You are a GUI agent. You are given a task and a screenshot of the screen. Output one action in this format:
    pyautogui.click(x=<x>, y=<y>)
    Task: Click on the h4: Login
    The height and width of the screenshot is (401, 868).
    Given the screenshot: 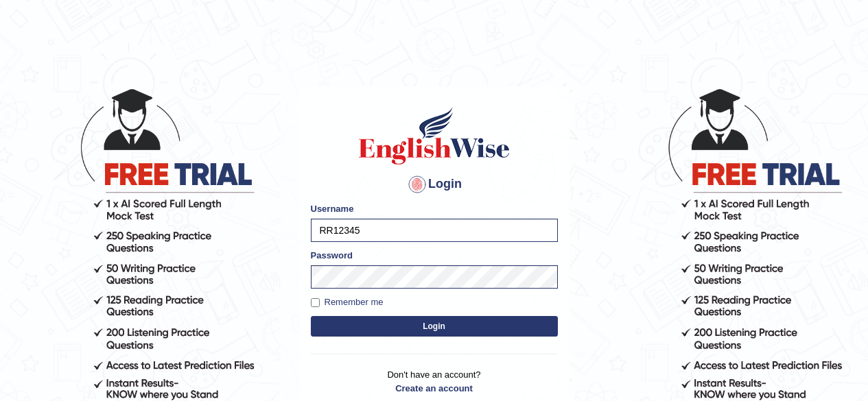 What is the action you would take?
    pyautogui.click(x=434, y=184)
    